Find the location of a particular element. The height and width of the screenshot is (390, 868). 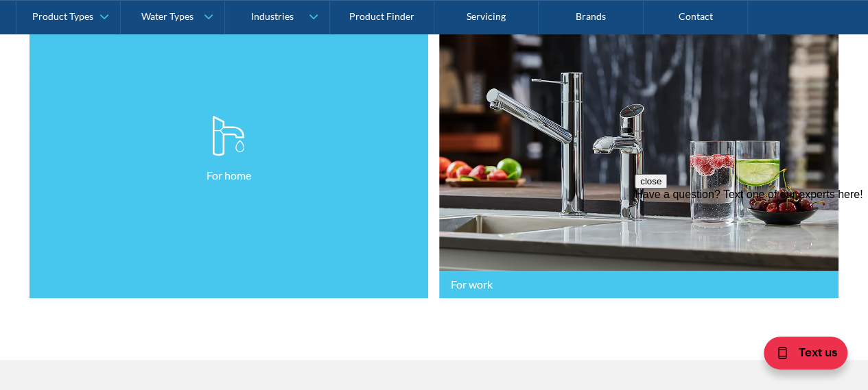

span: Text us is located at coordinates (87, 30).